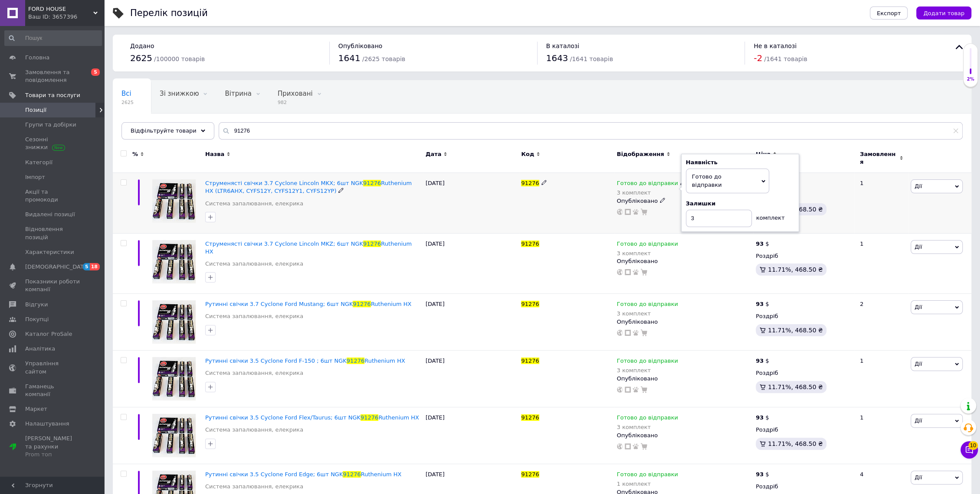 The height and width of the screenshot is (494, 980). Describe the element at coordinates (879, 158) in the screenshot. I see `span: Замовлення` at that location.